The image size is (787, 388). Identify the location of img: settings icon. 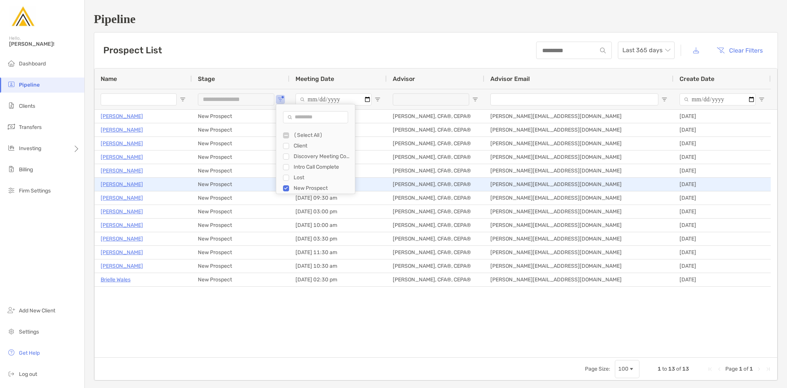
(11, 331).